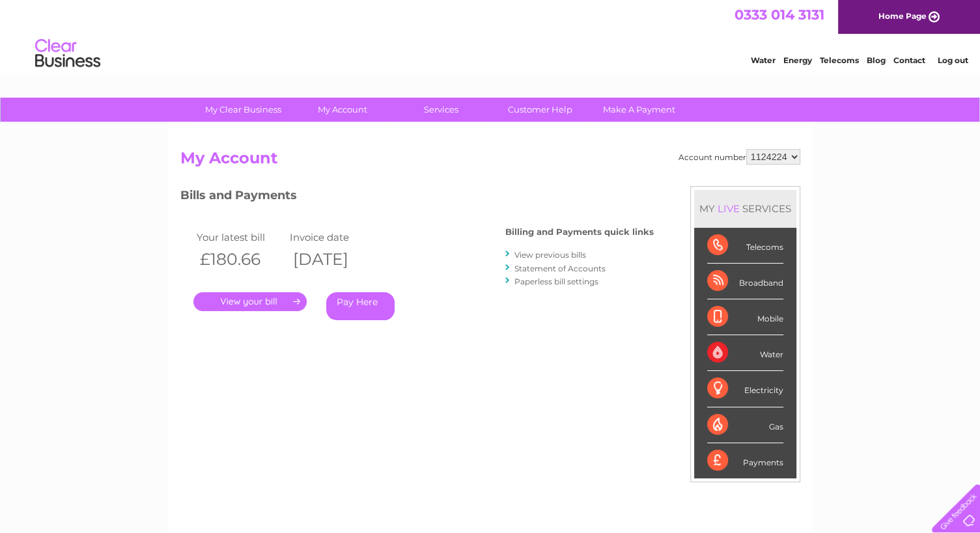  What do you see at coordinates (67, 54) in the screenshot?
I see `img: logo.png` at bounding box center [67, 54].